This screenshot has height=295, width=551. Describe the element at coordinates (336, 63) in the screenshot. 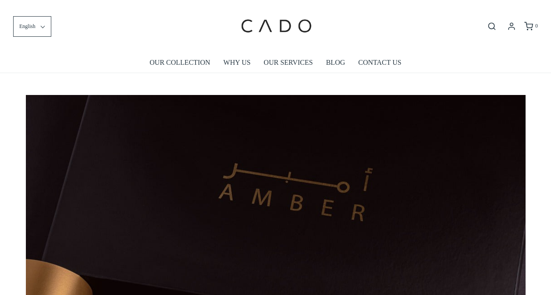

I see `a: BLOG` at that location.